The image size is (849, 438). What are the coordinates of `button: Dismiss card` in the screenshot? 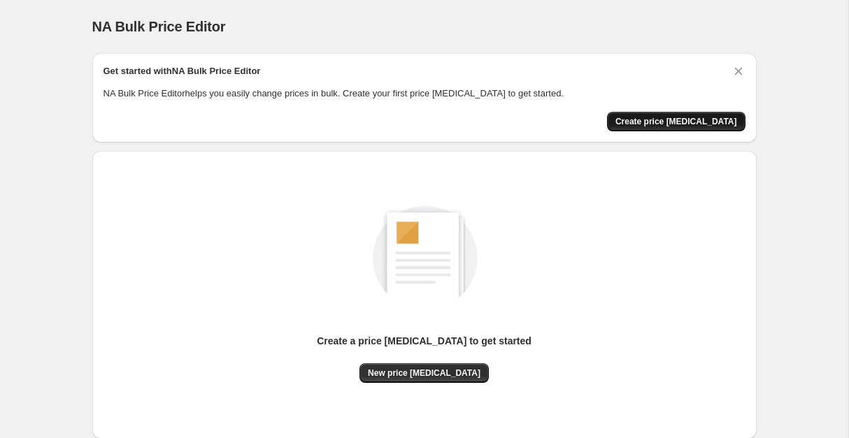 It's located at (738, 71).